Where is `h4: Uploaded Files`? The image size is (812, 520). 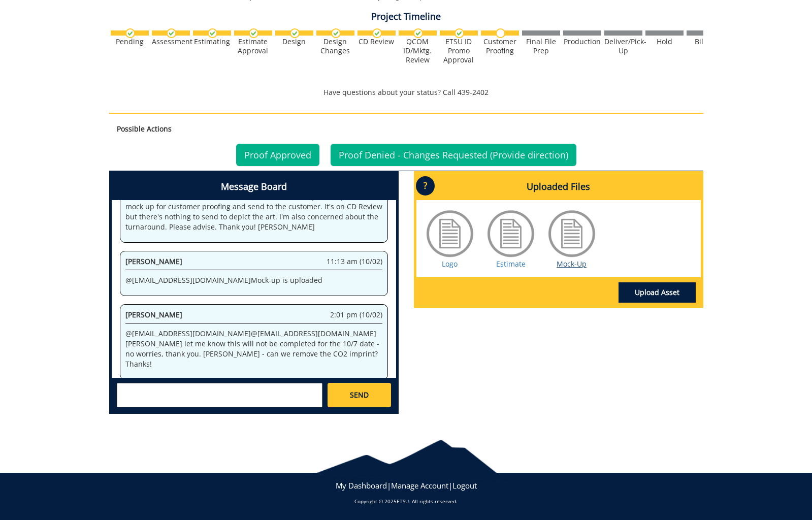 h4: Uploaded Files is located at coordinates (559, 187).